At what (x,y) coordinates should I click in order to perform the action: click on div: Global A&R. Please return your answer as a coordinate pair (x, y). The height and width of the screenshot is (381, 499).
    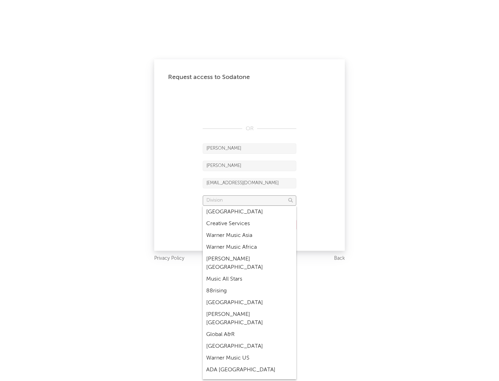
    Looking at the image, I should click on (249, 334).